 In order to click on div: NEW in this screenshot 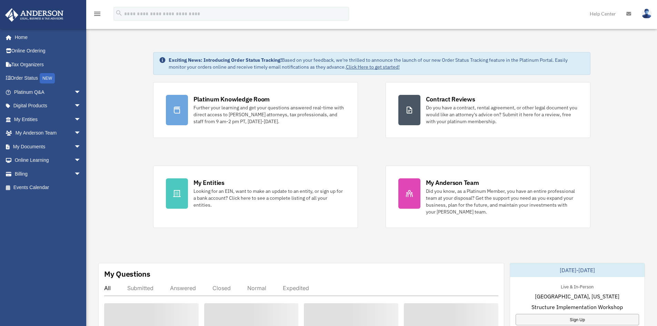, I will do `click(47, 78)`.